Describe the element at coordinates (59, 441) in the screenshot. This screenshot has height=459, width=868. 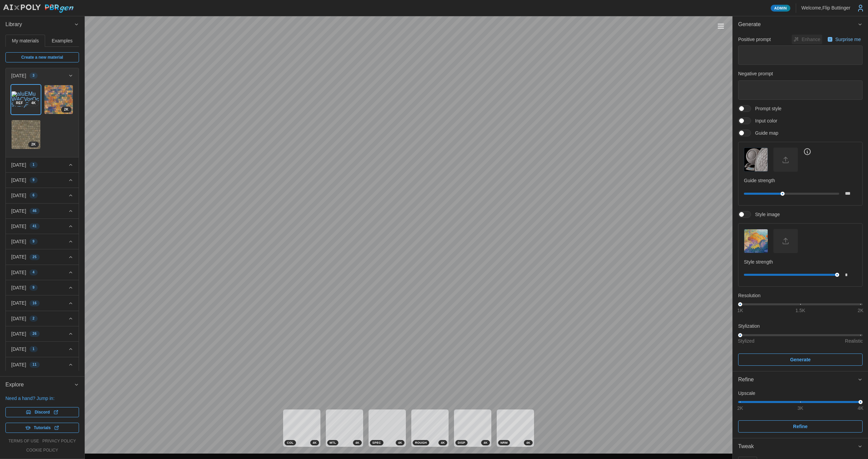
I see `a: privacy policy` at that location.